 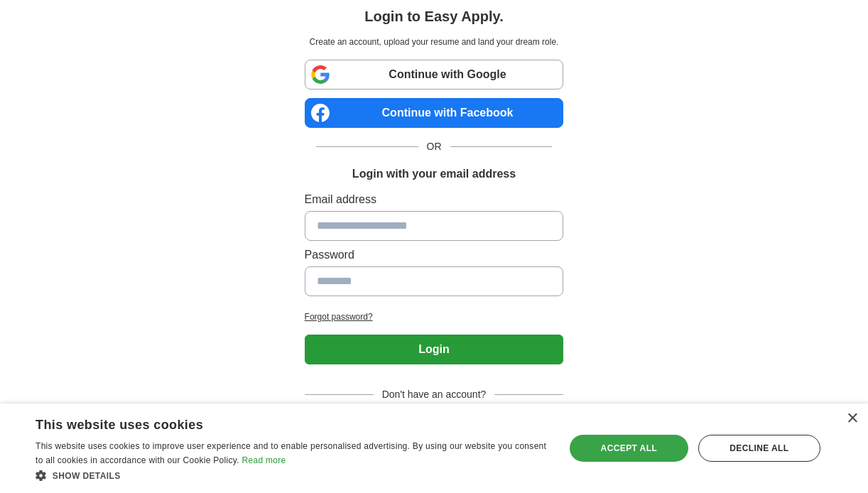 I want to click on a: Read more, opens a new window, so click(x=263, y=460).